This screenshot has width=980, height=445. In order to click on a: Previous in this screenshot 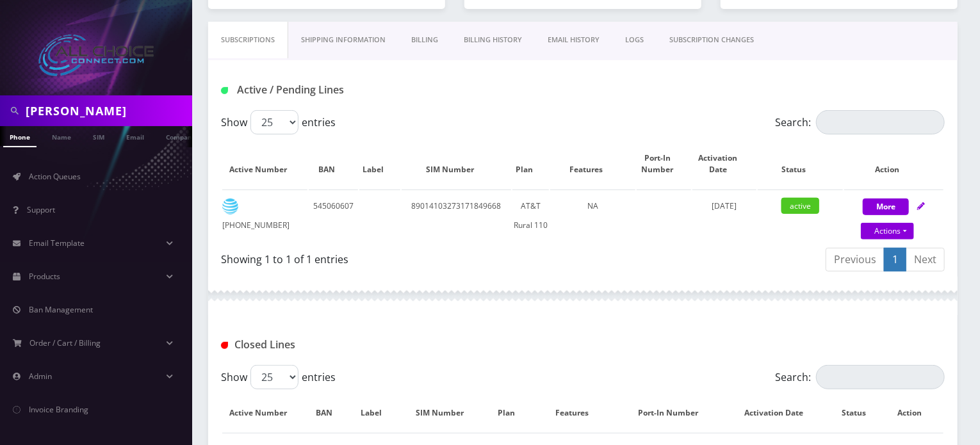, I will do `click(855, 260)`.